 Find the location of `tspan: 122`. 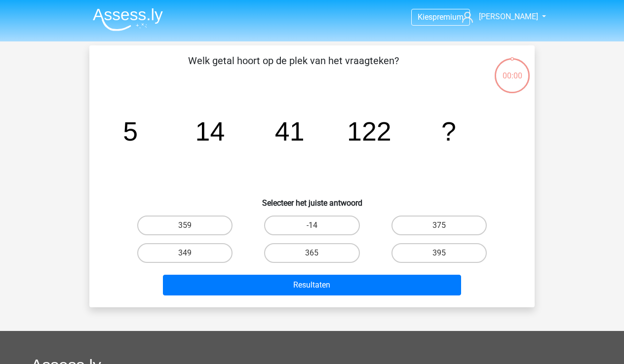

tspan: 122 is located at coordinates (369, 132).